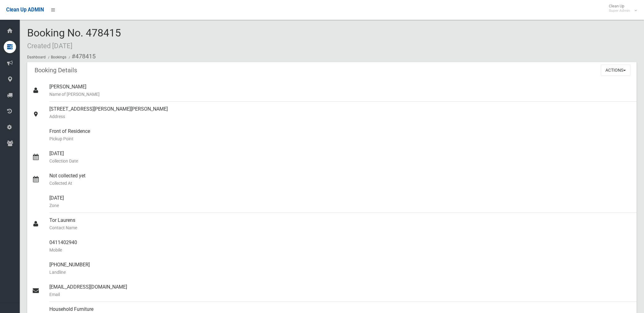  I want to click on small: Zone, so click(341, 205).